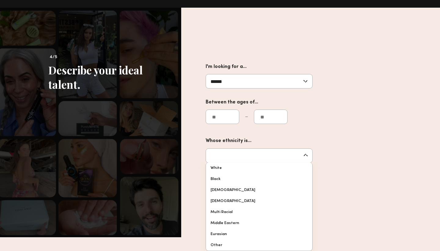 This screenshot has height=251, width=440. Describe the element at coordinates (259, 141) in the screenshot. I see `div: Whose ethnicity is...` at that location.